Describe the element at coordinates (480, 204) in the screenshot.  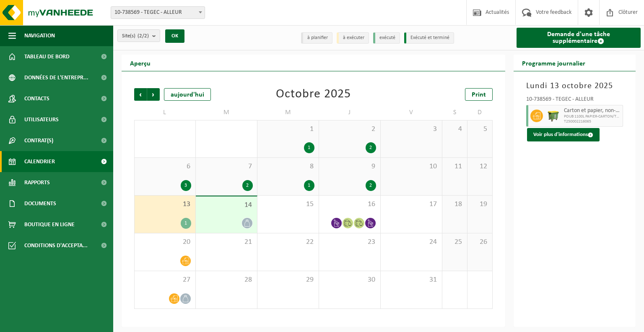
I see `span: 19` at that location.